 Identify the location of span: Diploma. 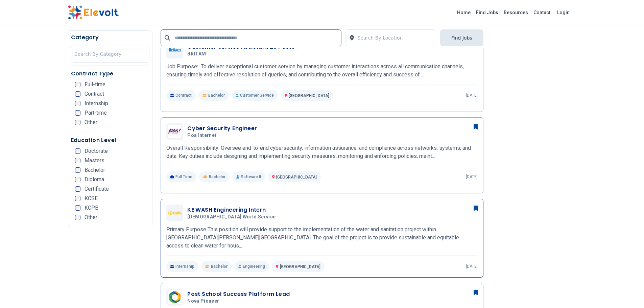
(94, 180).